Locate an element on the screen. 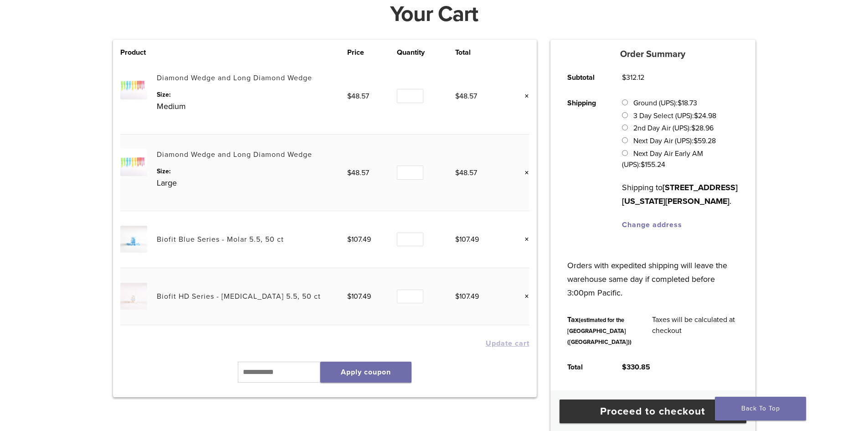 Image resolution: width=868 pixels, height=431 pixels. th: Product is located at coordinates (139, 53).